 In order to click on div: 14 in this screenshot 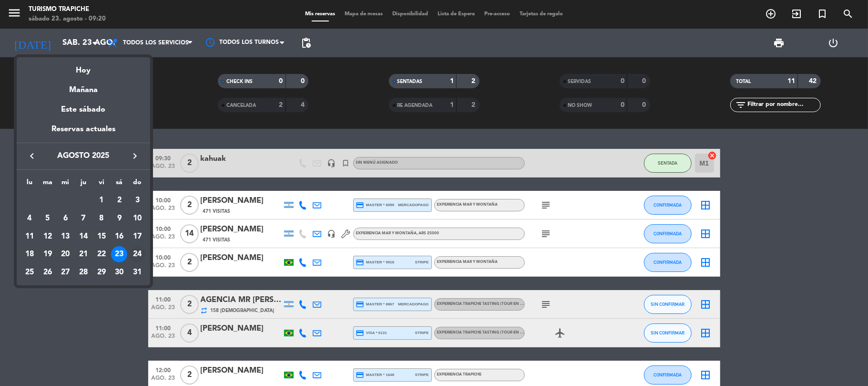, I will do `click(84, 237)`.